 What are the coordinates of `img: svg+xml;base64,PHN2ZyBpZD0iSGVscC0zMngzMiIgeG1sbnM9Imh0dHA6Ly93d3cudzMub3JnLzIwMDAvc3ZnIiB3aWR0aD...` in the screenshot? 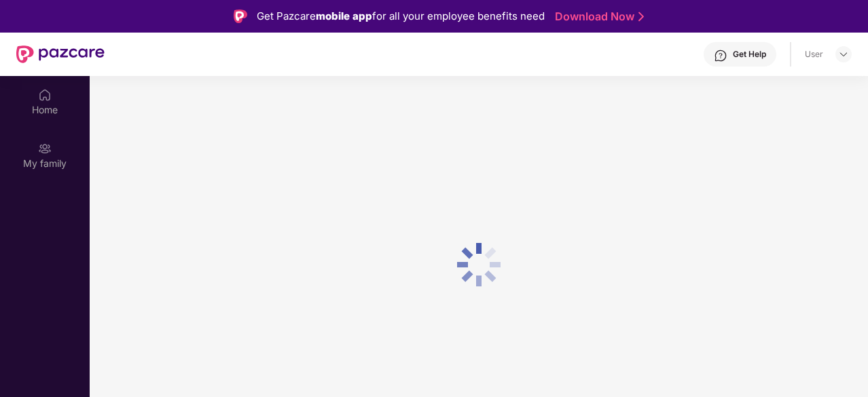 It's located at (720, 56).